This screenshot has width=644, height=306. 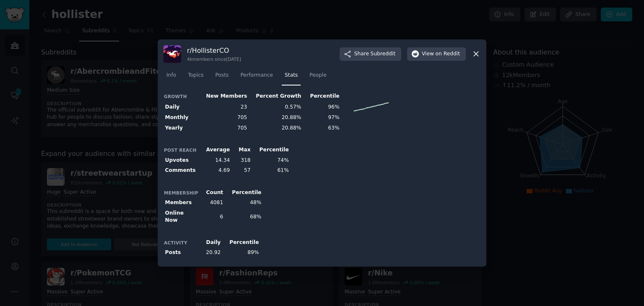 I want to click on span: on Reddit, so click(x=448, y=54).